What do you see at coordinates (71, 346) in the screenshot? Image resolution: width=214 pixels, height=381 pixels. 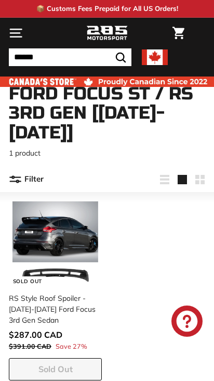 I see `span: Save 27%` at bounding box center [71, 346].